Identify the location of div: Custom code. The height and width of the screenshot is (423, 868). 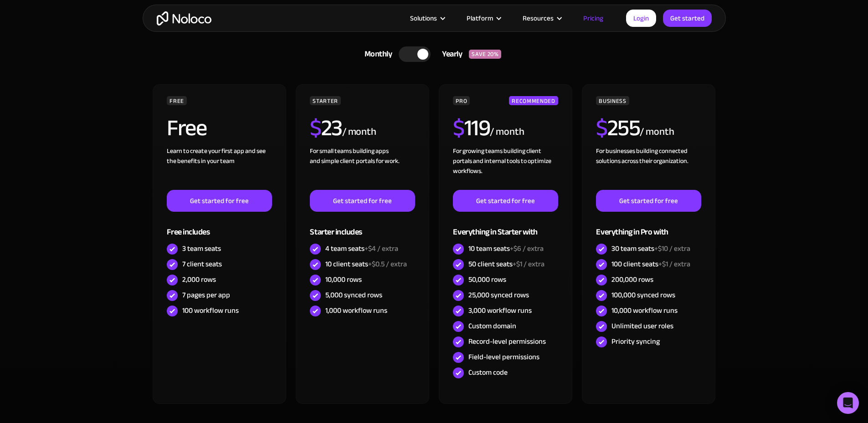
(488, 373).